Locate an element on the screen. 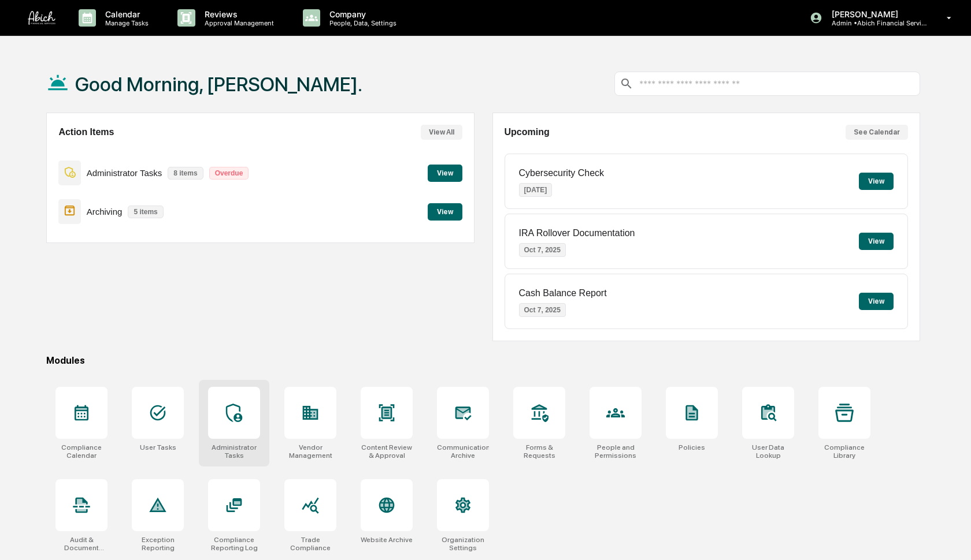 The height and width of the screenshot is (560, 971). p: Administrator Tasks is located at coordinates (124, 172).